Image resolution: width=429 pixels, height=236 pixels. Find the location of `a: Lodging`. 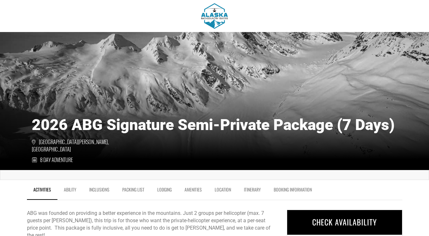

a: Lodging is located at coordinates (164, 191).